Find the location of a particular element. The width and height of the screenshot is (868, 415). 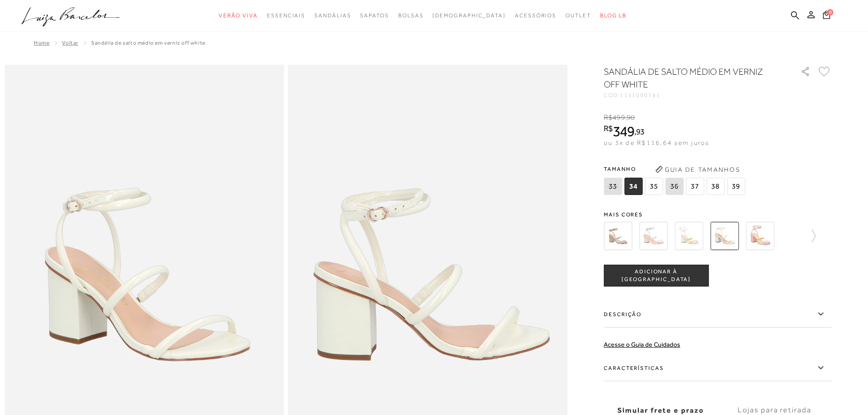

img: SANDÁLIA DE SALTO BLOCO MÉDIO EM METALIZADO DOURADO DE TIRAS FINAS is located at coordinates (618, 236).